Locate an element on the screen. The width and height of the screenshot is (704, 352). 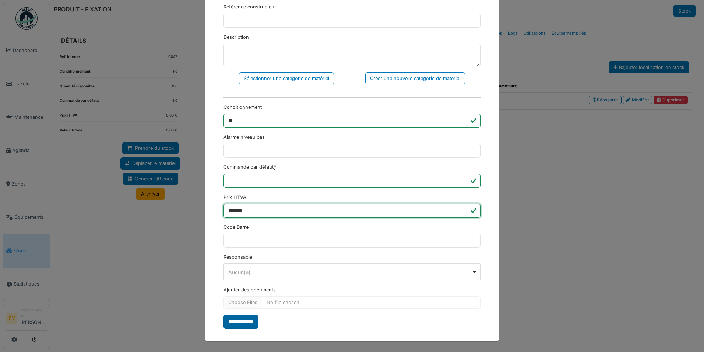
label: Conditionnement is located at coordinates (243, 107).